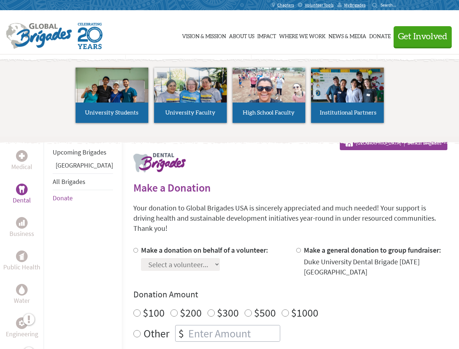  I want to click on a: University Faculty, so click(190, 95).